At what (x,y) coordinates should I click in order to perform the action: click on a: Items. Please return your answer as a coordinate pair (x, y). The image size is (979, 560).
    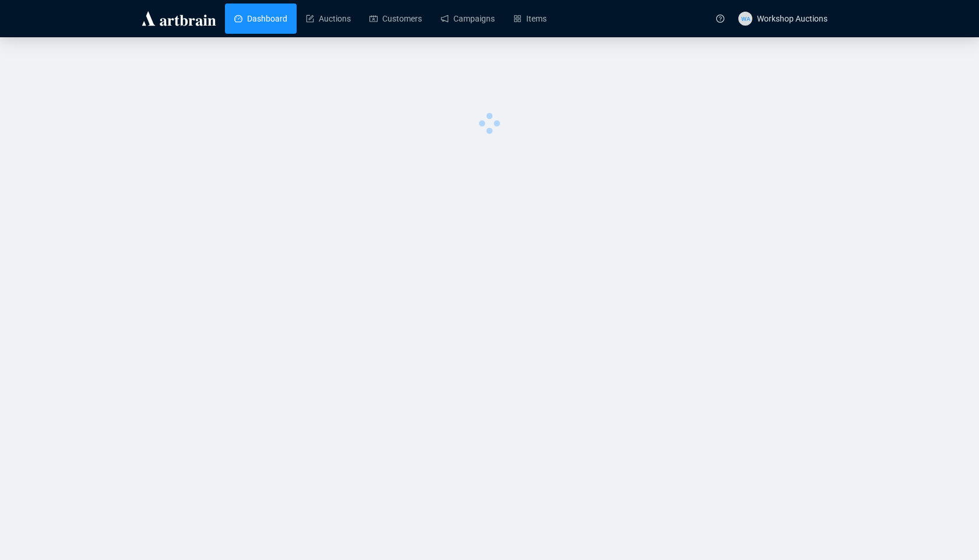
    Looking at the image, I should click on (529, 19).